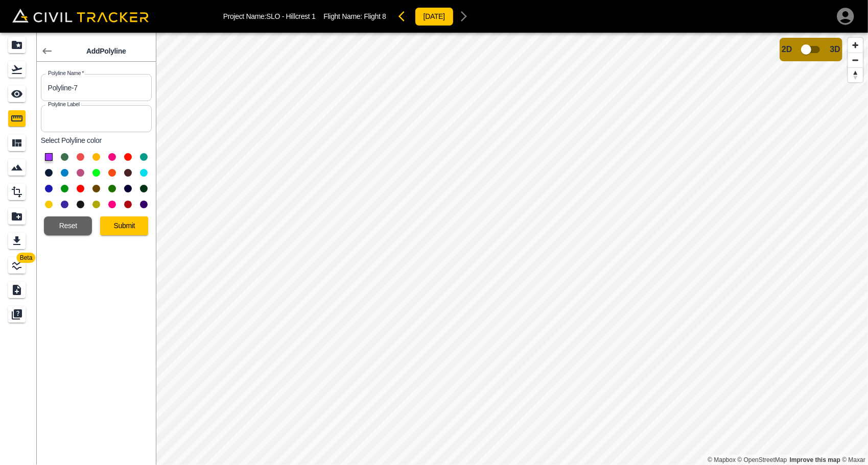  I want to click on canvas: Map, so click(512, 249).